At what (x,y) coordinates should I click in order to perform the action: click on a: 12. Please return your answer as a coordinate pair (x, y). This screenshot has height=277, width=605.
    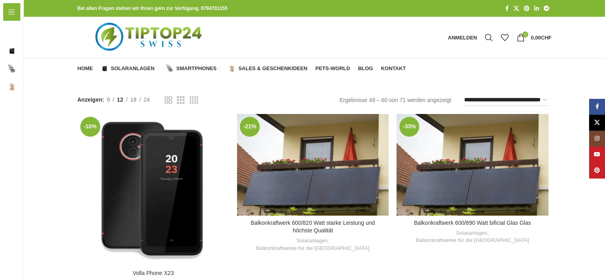
    Looking at the image, I should click on (120, 99).